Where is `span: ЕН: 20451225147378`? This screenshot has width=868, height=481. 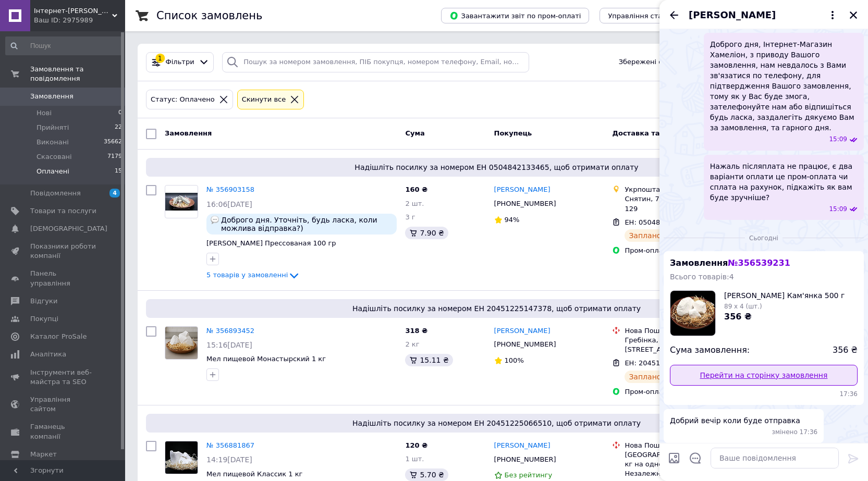 span: ЕН: 20451225147378 is located at coordinates (661, 363).